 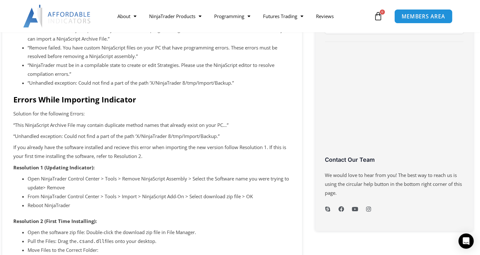 I want to click on strong: Resolution 2 (First Time Installing):, so click(x=55, y=221).